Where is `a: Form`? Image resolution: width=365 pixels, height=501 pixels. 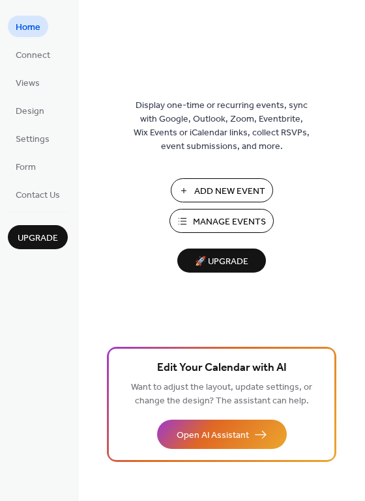
a: Form is located at coordinates (25, 166).